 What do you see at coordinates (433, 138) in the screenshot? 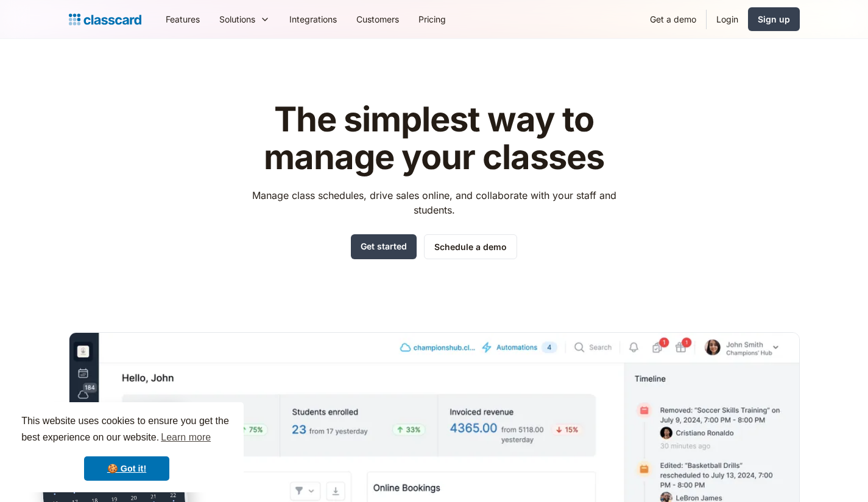
I see `h1: The simplest way to manage your classes` at bounding box center [433, 138].